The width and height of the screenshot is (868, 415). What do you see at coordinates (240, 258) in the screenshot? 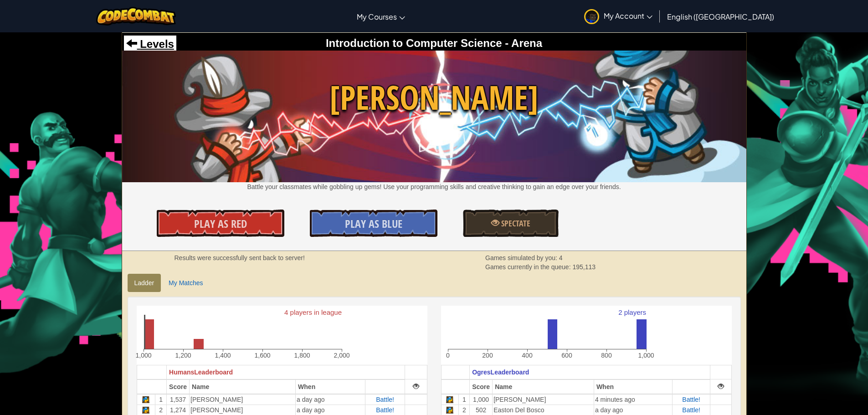
I see `strong: Results were successfully sent back to server!` at bounding box center [240, 258].